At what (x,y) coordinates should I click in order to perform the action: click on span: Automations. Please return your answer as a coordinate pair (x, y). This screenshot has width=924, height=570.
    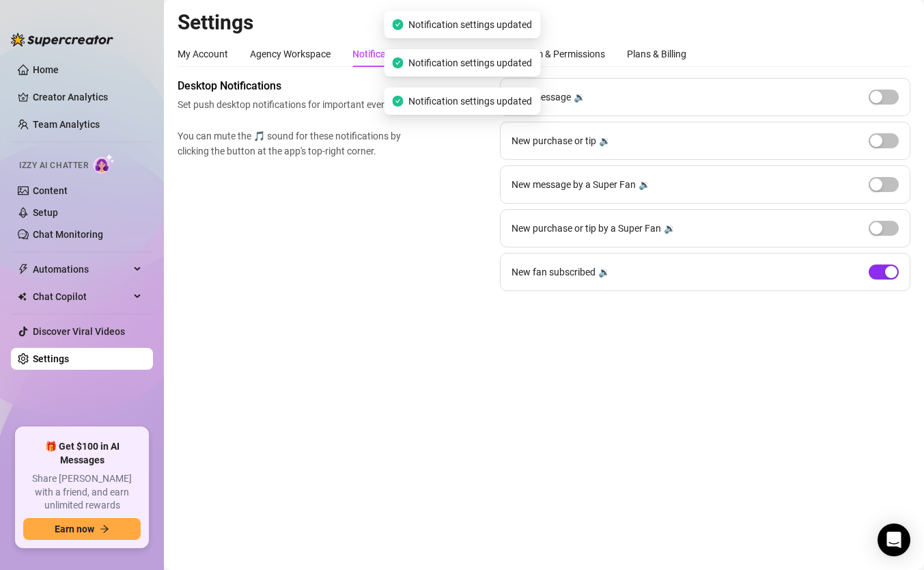
    Looking at the image, I should click on (81, 269).